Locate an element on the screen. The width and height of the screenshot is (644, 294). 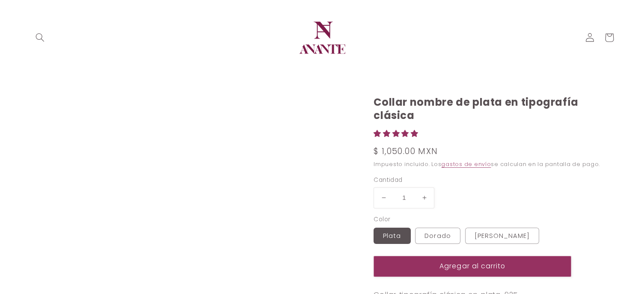
span: $ 1,050.00 MXN is located at coordinates (405, 151).